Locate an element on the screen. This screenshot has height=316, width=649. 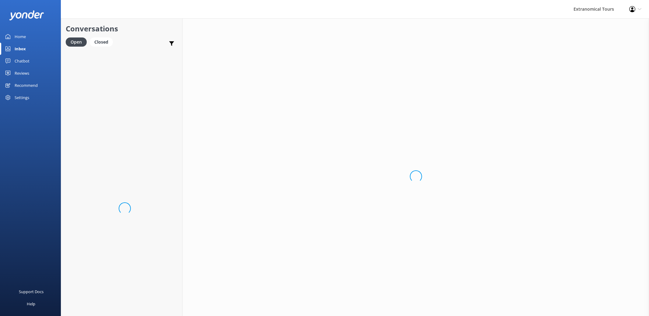
div: Reviews is located at coordinates (22, 73).